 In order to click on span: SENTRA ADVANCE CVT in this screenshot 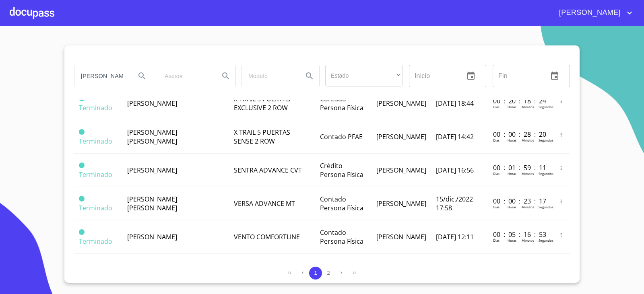, I will do `click(268, 170)`.